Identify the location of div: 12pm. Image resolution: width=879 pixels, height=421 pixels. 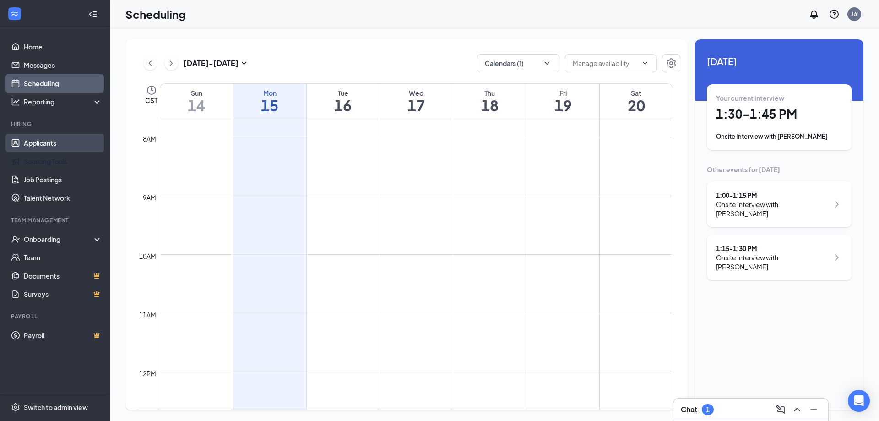
(147, 373).